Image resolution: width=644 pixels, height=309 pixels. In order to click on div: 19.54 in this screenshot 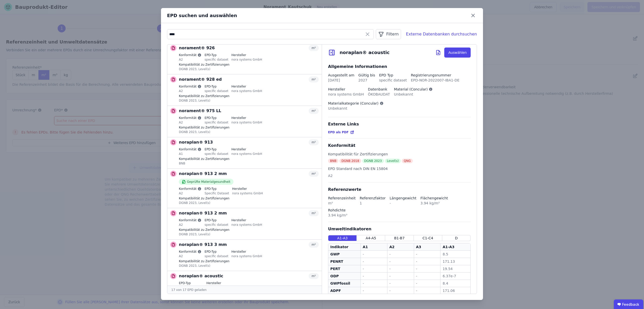, I will do `click(455, 269)`.